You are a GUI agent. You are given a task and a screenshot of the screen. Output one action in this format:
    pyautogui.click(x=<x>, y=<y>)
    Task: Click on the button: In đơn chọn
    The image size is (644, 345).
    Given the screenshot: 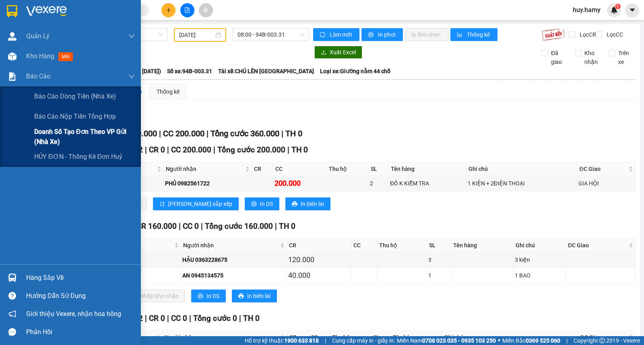 What is the action you would take?
    pyautogui.click(x=427, y=34)
    